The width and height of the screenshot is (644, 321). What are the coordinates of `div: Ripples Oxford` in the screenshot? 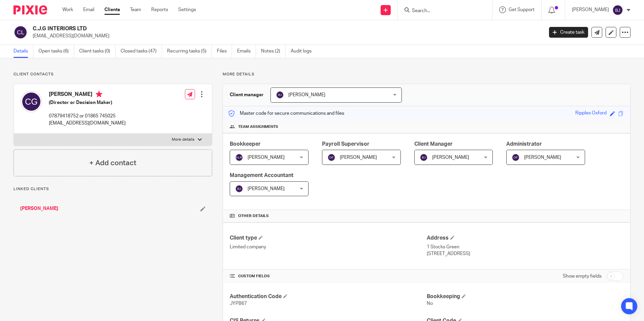 It's located at (591, 114).